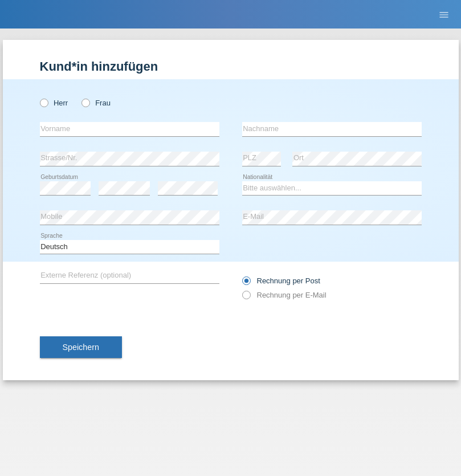  Describe the element at coordinates (81, 347) in the screenshot. I see `button: Speichern` at that location.